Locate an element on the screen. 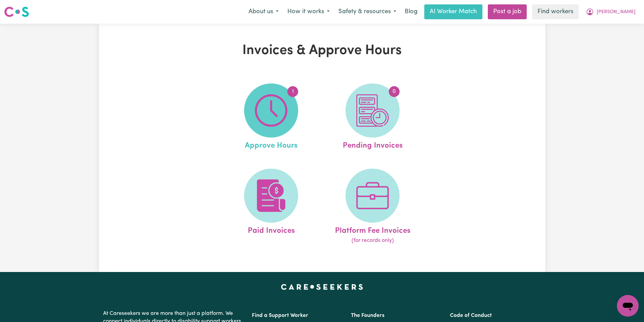 The height and width of the screenshot is (322, 644). button: Safety & resources is located at coordinates (367, 12).